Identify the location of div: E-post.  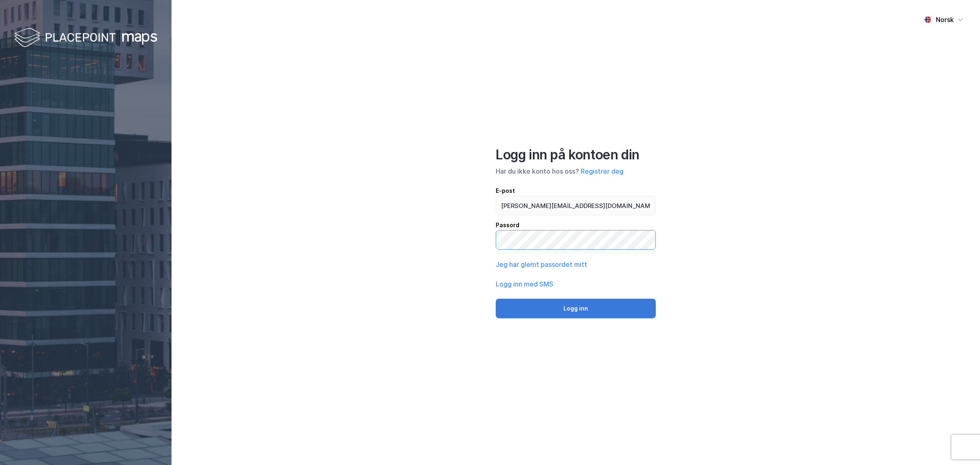
(576, 191).